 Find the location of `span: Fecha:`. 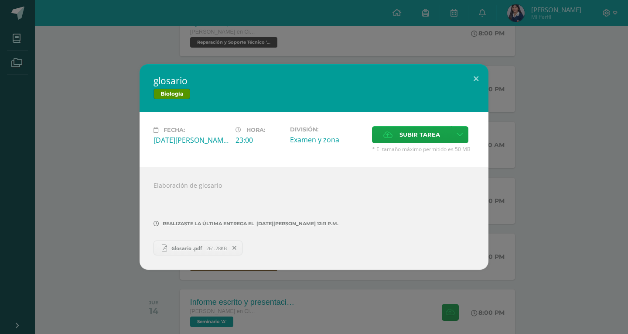

span: Fecha: is located at coordinates (174, 130).